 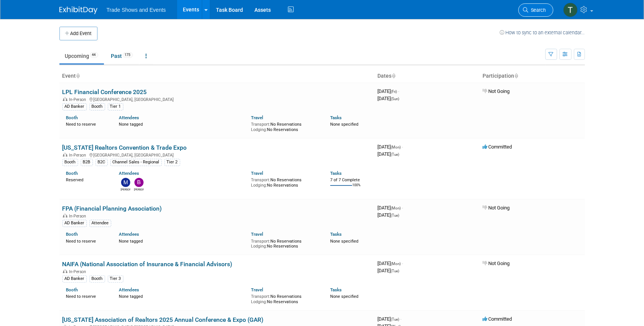 I want to click on div: Reserved, so click(x=87, y=179).